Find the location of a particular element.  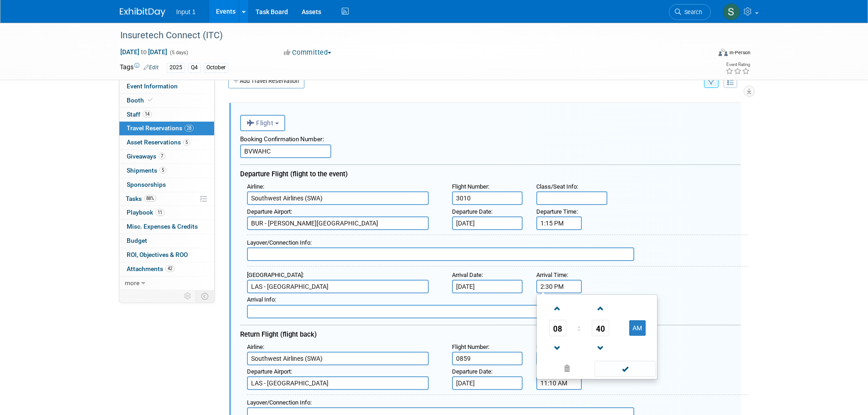

div: Q4 is located at coordinates (194, 67).